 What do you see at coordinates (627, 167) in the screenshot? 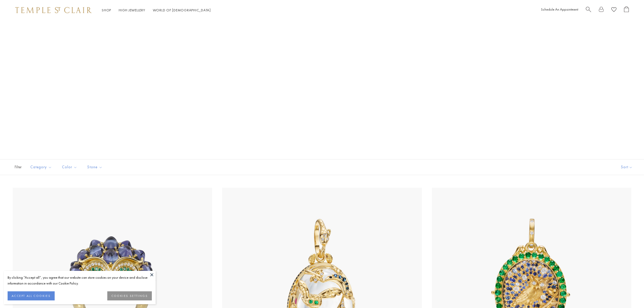
I see `button: Show sort by` at bounding box center [627, 167].